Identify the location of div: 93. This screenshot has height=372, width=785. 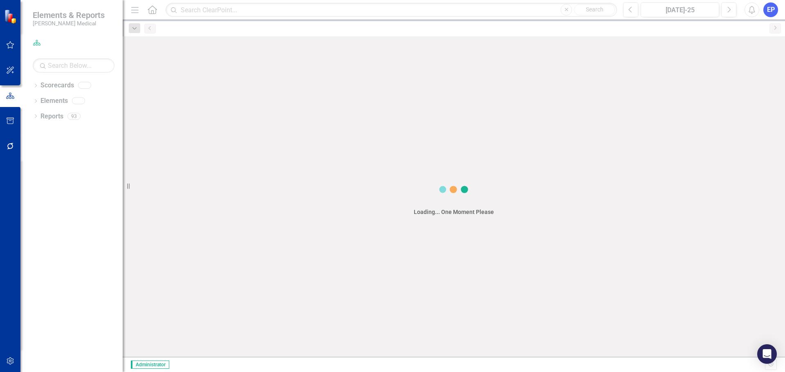
(74, 116).